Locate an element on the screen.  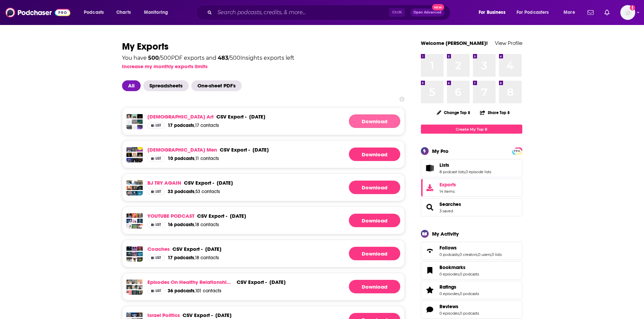
img: User Profile is located at coordinates (628, 13).